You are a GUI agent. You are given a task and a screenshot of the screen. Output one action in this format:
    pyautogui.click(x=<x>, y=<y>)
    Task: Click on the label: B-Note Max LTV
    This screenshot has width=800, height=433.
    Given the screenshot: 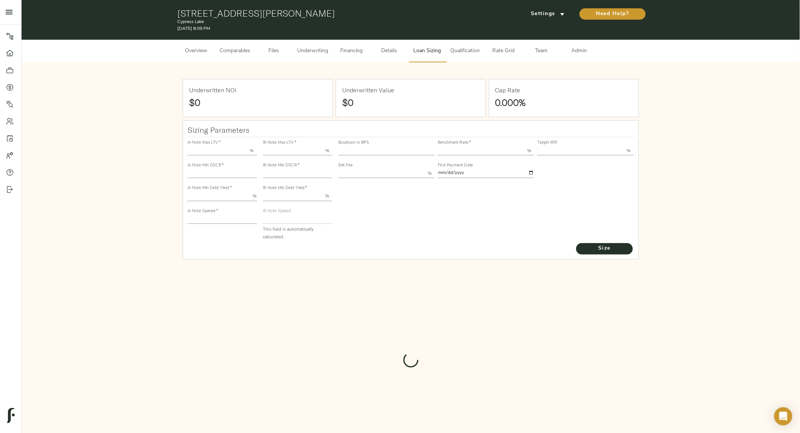 What is the action you would take?
    pyautogui.click(x=280, y=143)
    